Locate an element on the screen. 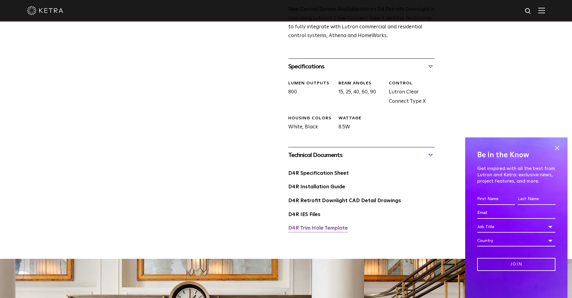 Image resolution: width=572 pixels, height=298 pixels. p: Get inspired with all the best from Lutron and Ketra: exclusive news, project features, and more. is located at coordinates (517, 175).